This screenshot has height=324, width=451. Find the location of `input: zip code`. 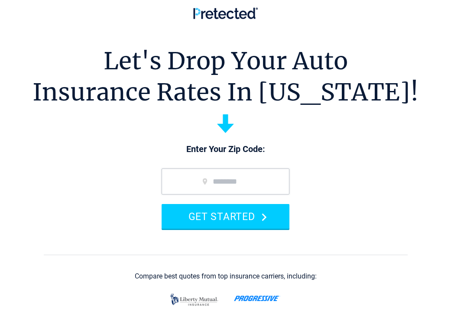

input: zip code is located at coordinates (225, 181).